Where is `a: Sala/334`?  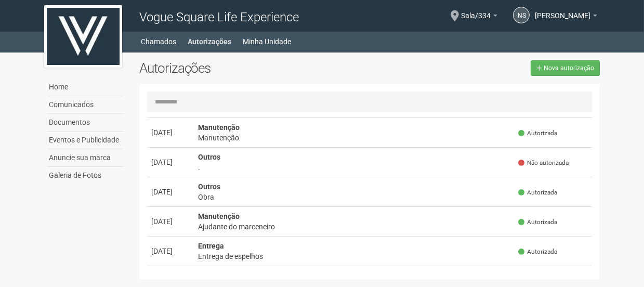
a: Sala/334 is located at coordinates (479, 17).